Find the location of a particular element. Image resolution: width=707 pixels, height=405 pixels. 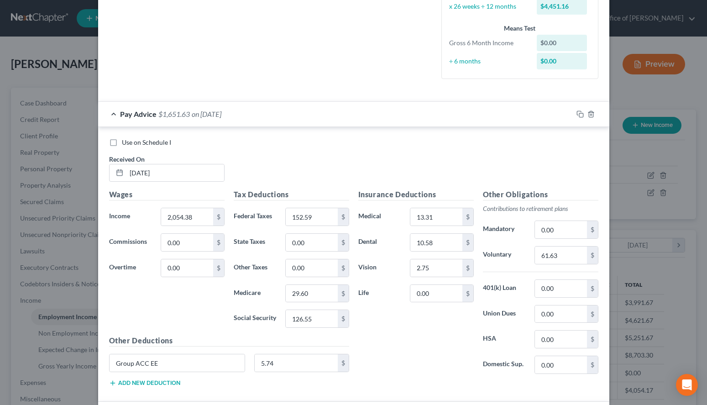

div: x 26 weeks ÷ 12 months is located at coordinates (488, 6).